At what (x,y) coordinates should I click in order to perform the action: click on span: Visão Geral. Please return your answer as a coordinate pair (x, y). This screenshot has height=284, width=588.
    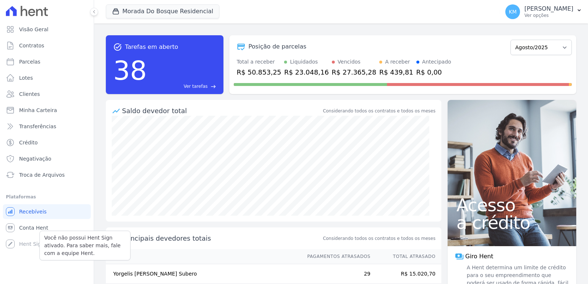
    Looking at the image, I should click on (34, 29).